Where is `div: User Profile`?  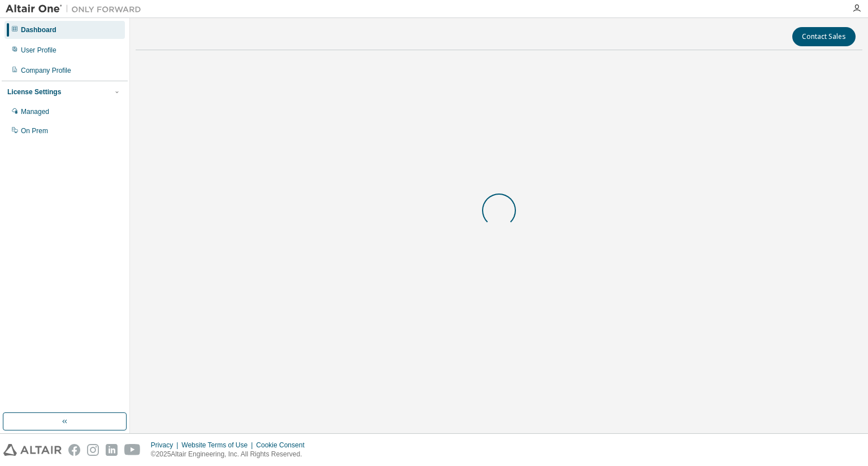 div: User Profile is located at coordinates (39, 50).